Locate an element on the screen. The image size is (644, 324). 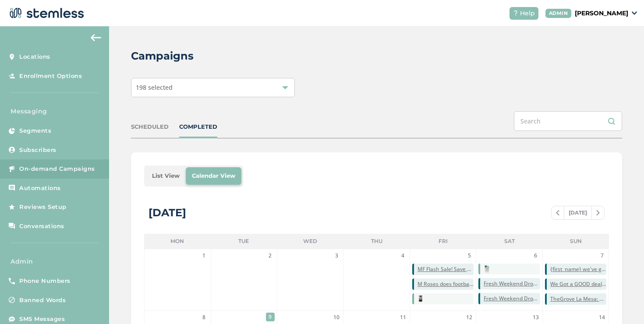
span: {first_name} we've got the best VIP deals at you favorite store💰📈 Click the link now, deals won't... is located at coordinates (578, 269).